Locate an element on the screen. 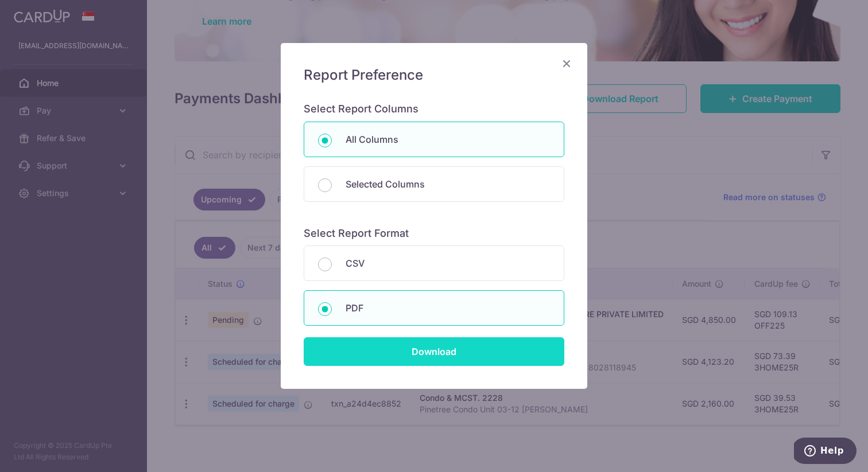 The image size is (868, 472). p: CSV is located at coordinates (448, 263).